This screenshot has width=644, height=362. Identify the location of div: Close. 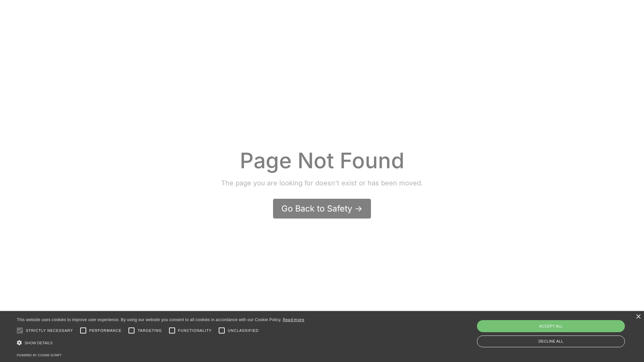
(637, 317).